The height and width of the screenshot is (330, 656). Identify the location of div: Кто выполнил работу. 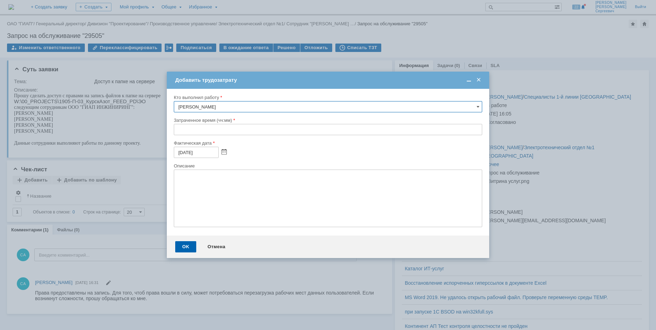
(327, 97).